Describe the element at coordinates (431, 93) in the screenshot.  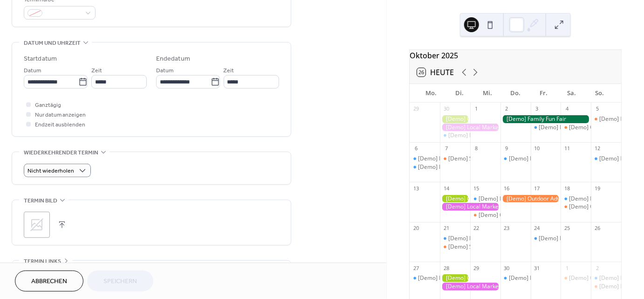
I see `div: Mo.` at that location.